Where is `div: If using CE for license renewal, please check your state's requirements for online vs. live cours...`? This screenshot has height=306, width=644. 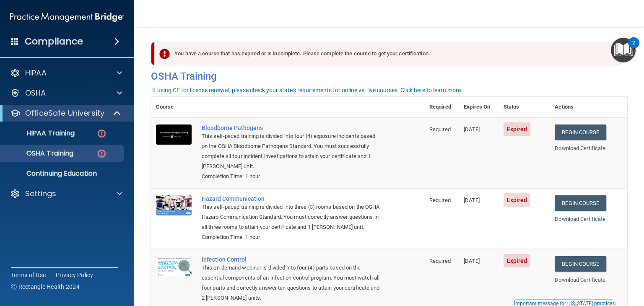 div: If using CE for license renewal, please check your state's requirements for online vs. live cours... is located at coordinates (307, 90).